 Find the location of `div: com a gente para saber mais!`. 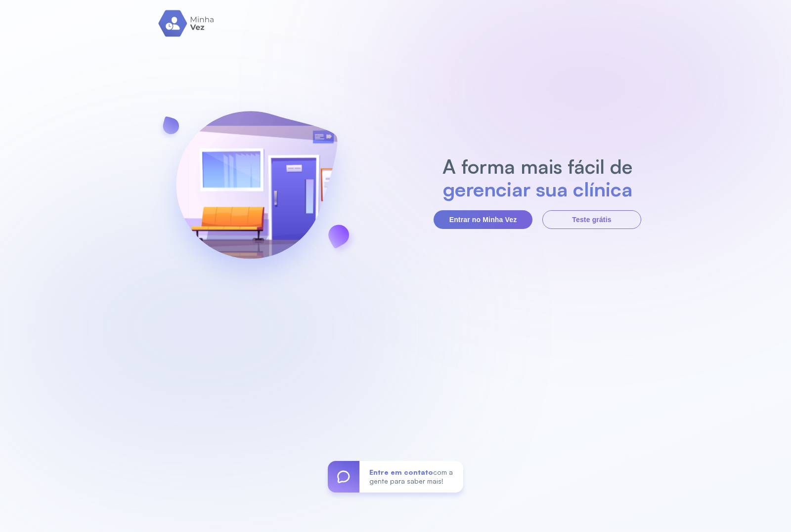

div: com a gente para saber mais! is located at coordinates (411, 477).